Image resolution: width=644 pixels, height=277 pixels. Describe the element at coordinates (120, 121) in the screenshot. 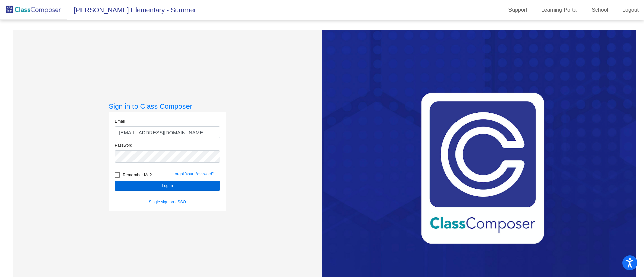

I see `label: Email` at that location.